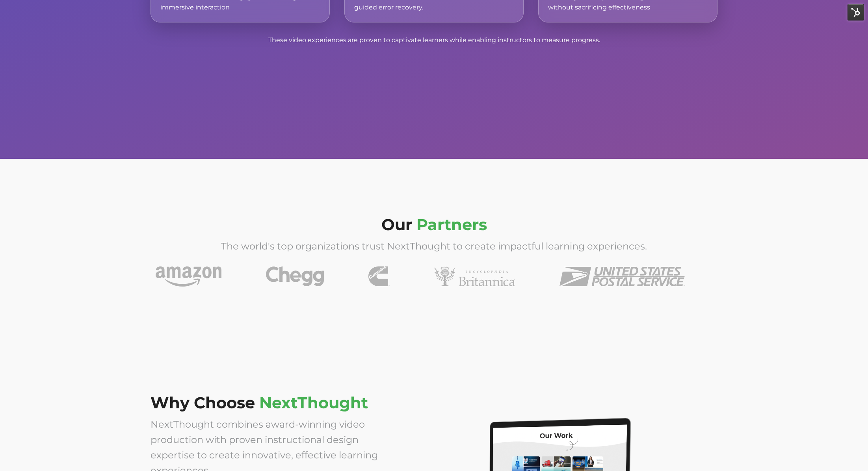 Image resolution: width=868 pixels, height=471 pixels. I want to click on img: HubSpot Tools Menu Toggle, so click(856, 13).